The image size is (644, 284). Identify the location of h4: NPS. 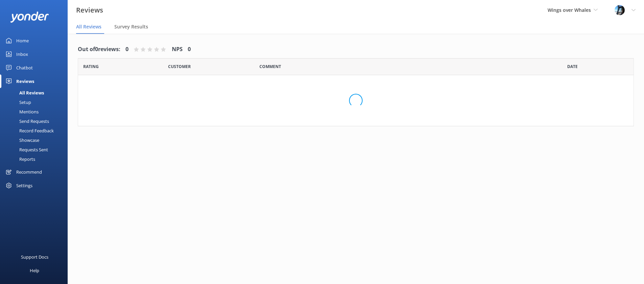
(177, 49).